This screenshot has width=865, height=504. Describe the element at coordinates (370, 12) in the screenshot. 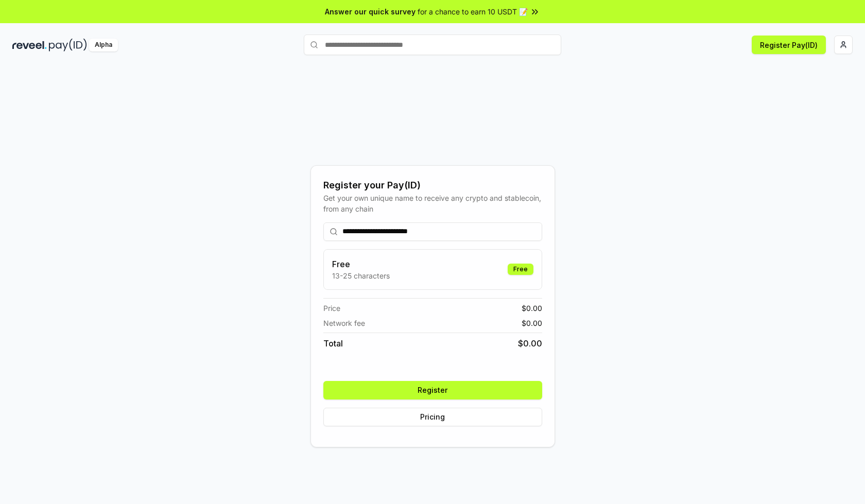

I see `span: Answer our quick survey` at that location.